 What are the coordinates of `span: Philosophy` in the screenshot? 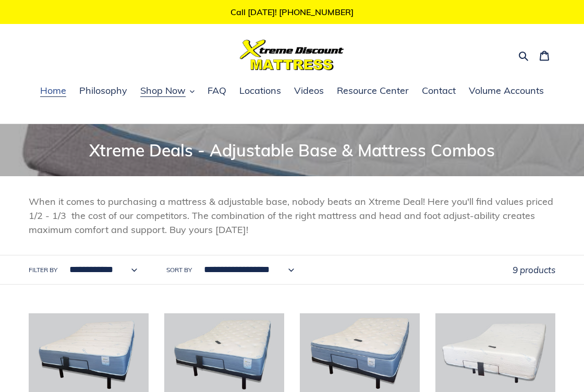 It's located at (103, 91).